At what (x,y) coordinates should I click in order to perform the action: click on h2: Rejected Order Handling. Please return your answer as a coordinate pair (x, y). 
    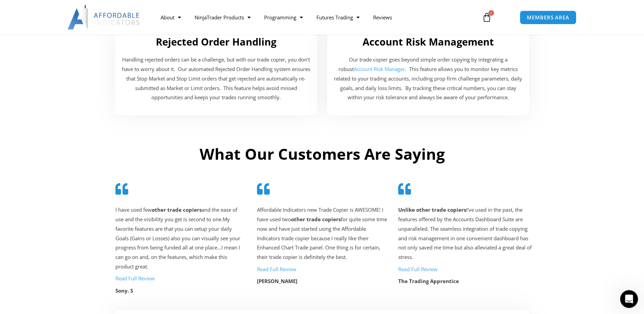
    Looking at the image, I should click on (216, 42).